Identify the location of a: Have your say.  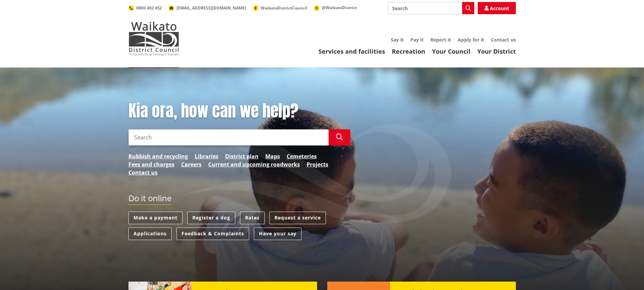
(278, 234).